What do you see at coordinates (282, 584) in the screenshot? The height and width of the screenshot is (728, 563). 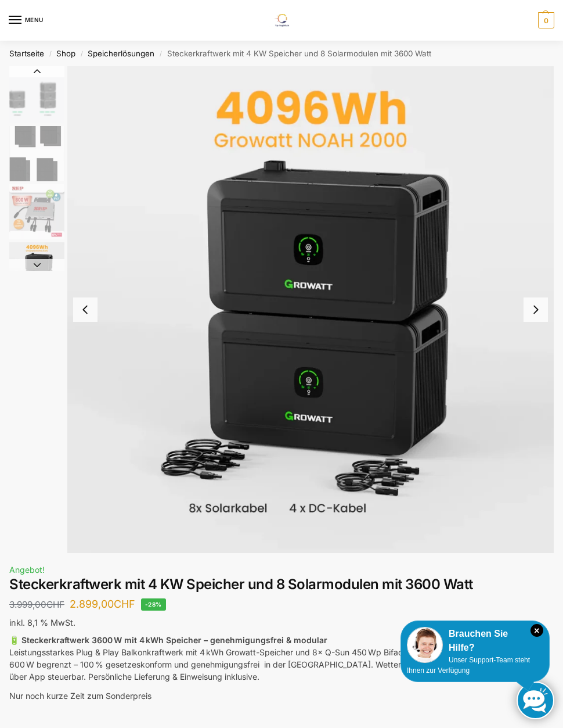 I see `h1: Steckerkraftwerk mit 4 KW Speicher und 8 Solarmodulen mit 3600 Watt` at bounding box center [282, 584].